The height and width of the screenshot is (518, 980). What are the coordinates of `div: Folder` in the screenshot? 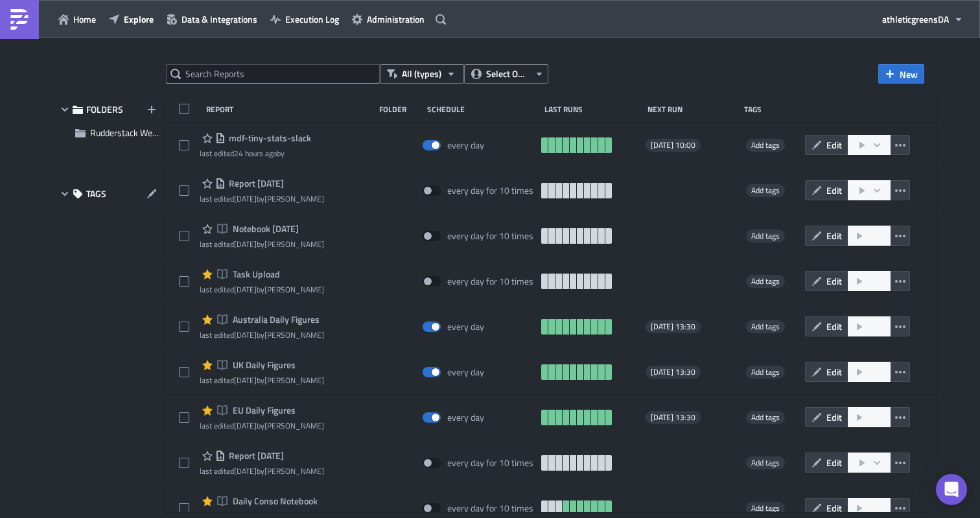 It's located at (400, 109).